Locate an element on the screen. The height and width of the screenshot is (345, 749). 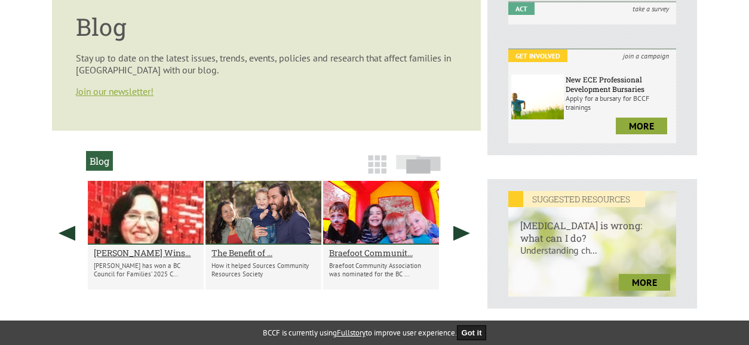
img: grid-icon.png is located at coordinates (377, 164).